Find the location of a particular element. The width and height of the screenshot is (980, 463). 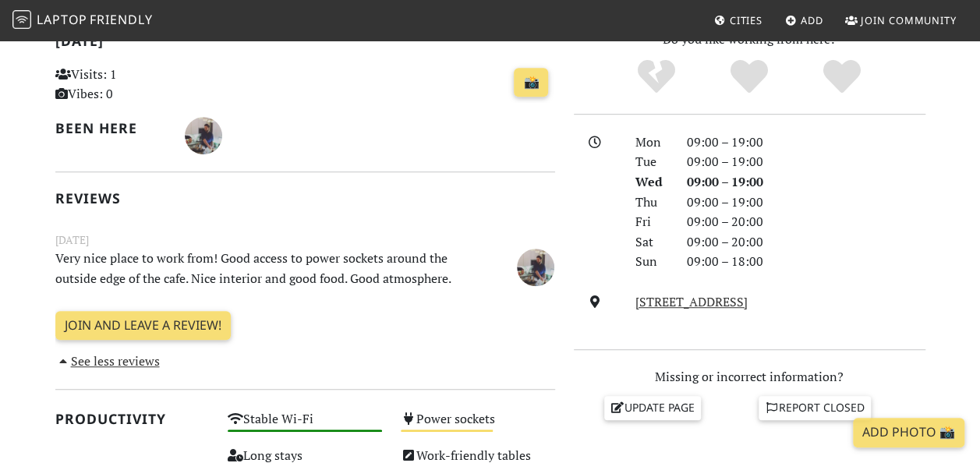

div: Sat is located at coordinates (652, 242).